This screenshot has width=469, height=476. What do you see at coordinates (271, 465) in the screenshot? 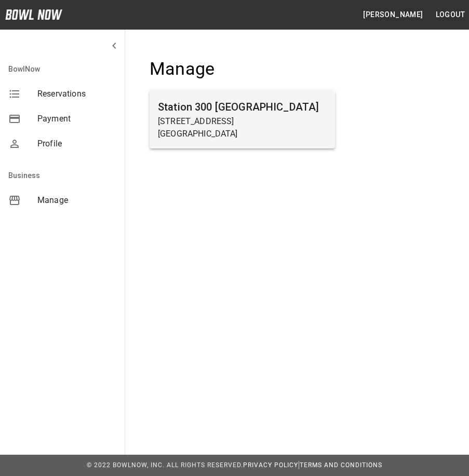
I see `a: Privacy Policy` at bounding box center [271, 465].